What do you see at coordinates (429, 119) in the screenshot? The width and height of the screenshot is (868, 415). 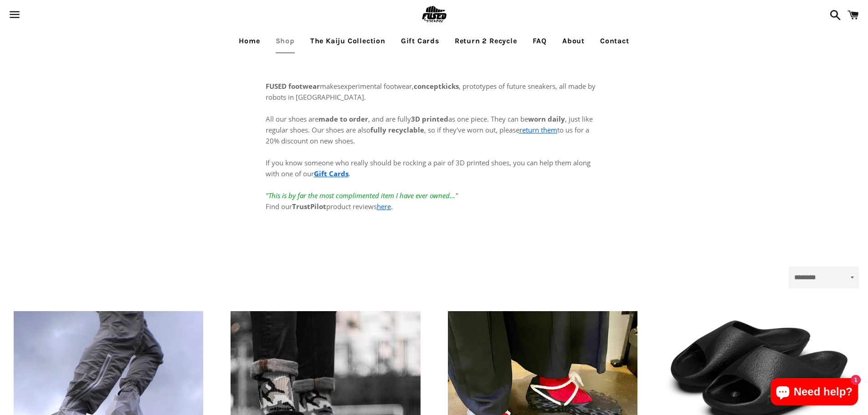 I see `strong: 3D printed` at bounding box center [429, 119].